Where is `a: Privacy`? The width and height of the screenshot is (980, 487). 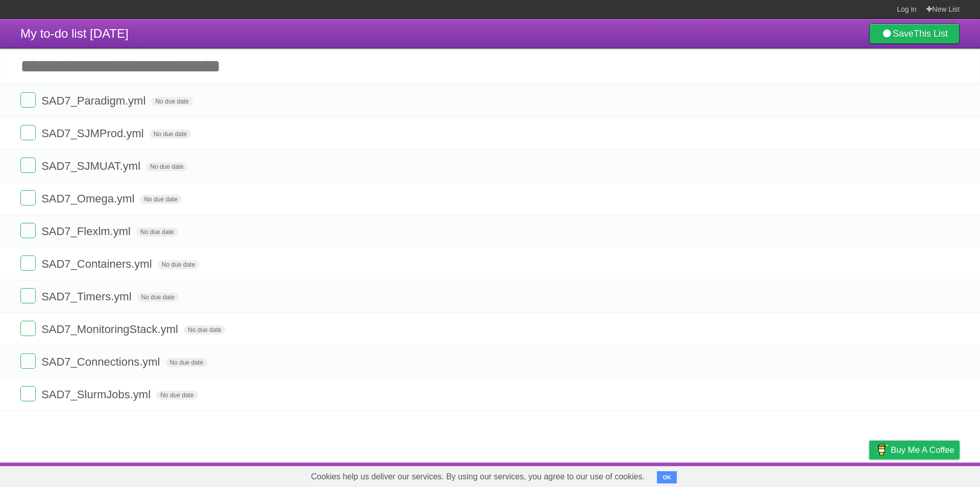 a: Privacy is located at coordinates (869, 475).